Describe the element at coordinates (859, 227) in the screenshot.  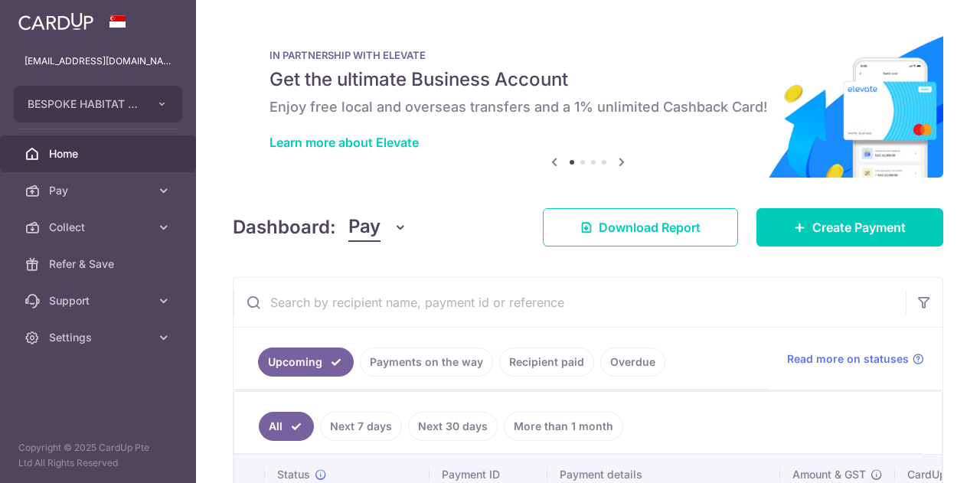
I see `span: Create Payment` at that location.